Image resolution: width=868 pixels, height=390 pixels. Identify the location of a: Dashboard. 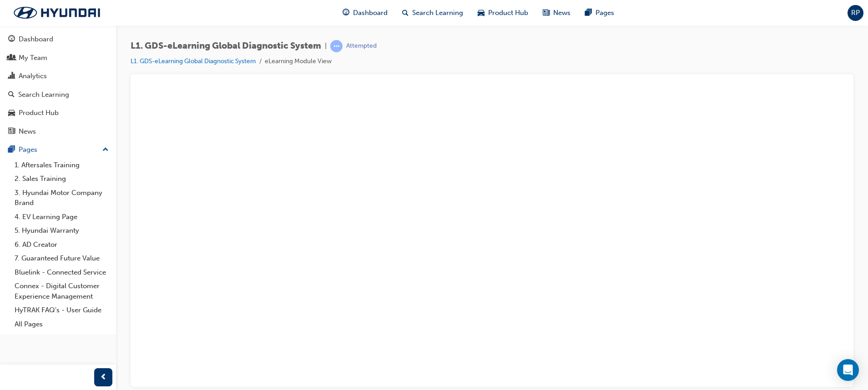
(58, 40).